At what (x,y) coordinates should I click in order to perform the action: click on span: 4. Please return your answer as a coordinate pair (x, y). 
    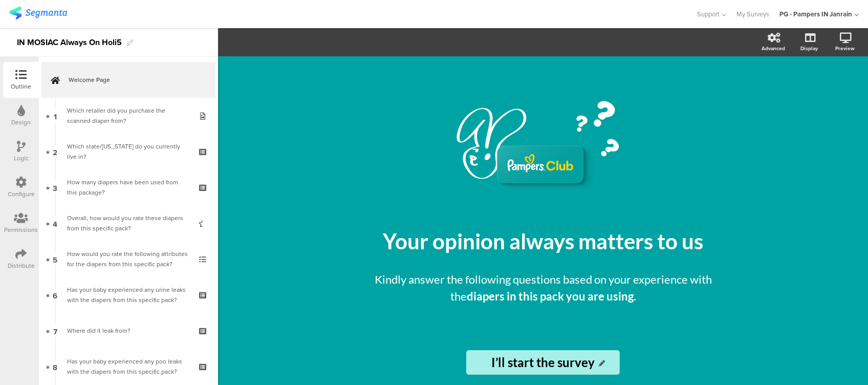
    Looking at the image, I should click on (55, 223).